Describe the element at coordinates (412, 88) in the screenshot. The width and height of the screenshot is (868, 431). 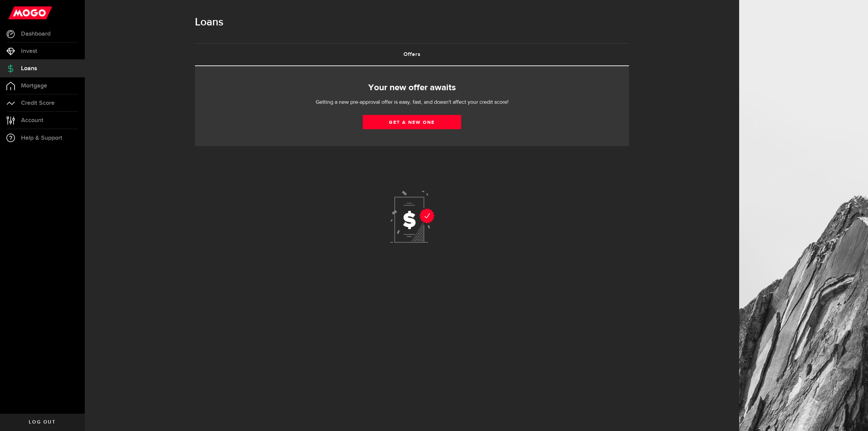
I see `h2: Your new offer awaits` at that location.